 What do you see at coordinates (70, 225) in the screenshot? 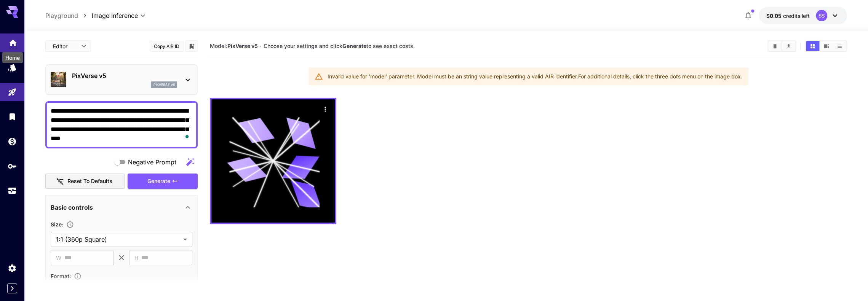
I see `button: Adjust the dimensions of the generated image by specifying its width and height in pixels, or sel...` at bounding box center [70, 225].